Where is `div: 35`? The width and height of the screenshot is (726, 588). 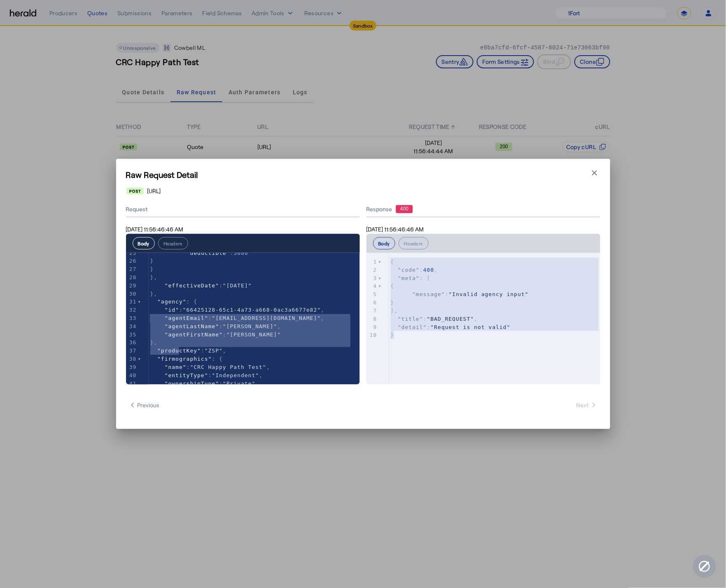
div: 35 is located at coordinates (132, 335).